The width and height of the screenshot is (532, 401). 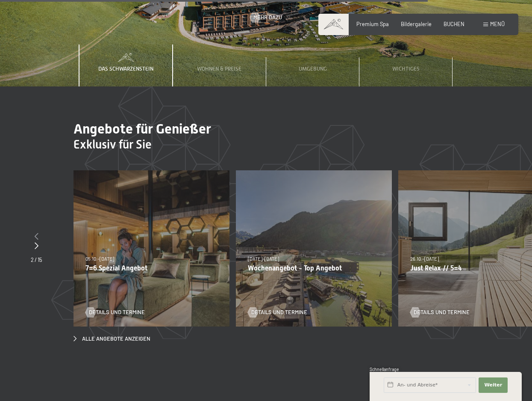 I want to click on span: Menü, so click(x=498, y=24).